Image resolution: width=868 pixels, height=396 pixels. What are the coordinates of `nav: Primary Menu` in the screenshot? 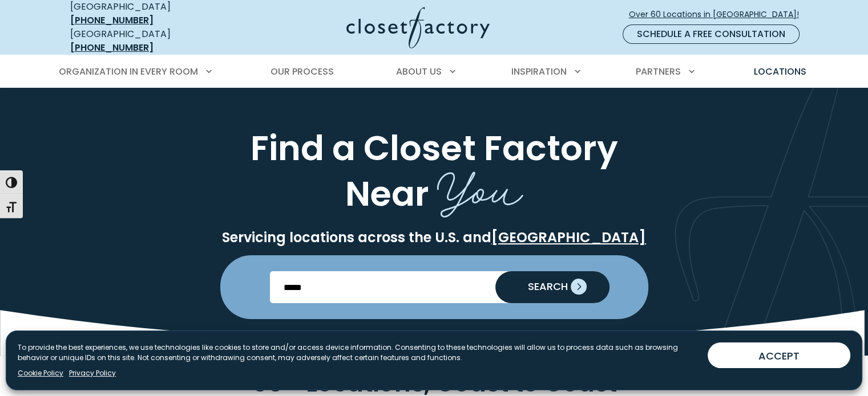 It's located at (434, 72).